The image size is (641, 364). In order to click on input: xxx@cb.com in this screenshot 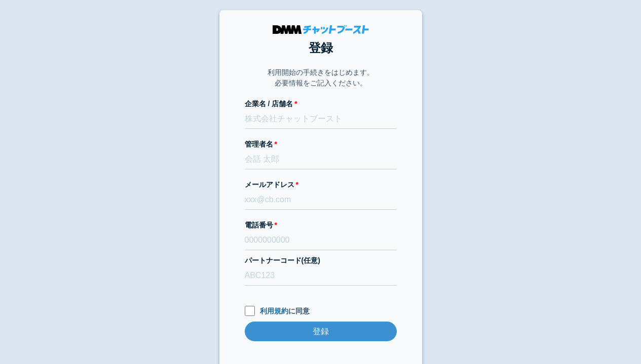, I will do `click(320, 200)`.